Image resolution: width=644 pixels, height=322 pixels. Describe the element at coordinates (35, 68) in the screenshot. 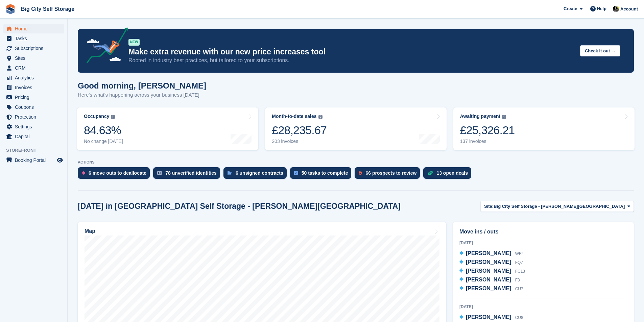

I see `span: CRM` at that location.